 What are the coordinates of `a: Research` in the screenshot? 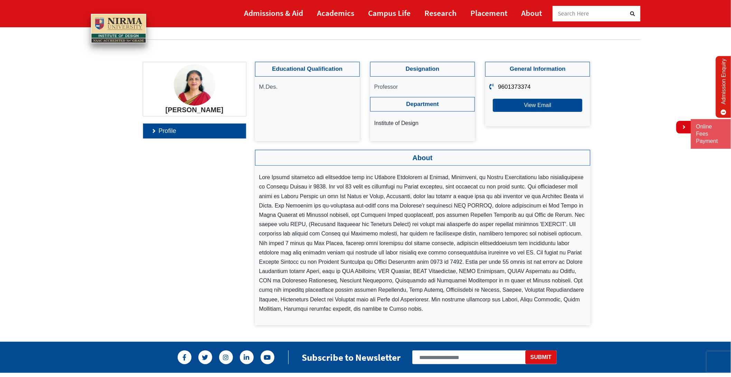 It's located at (441, 13).